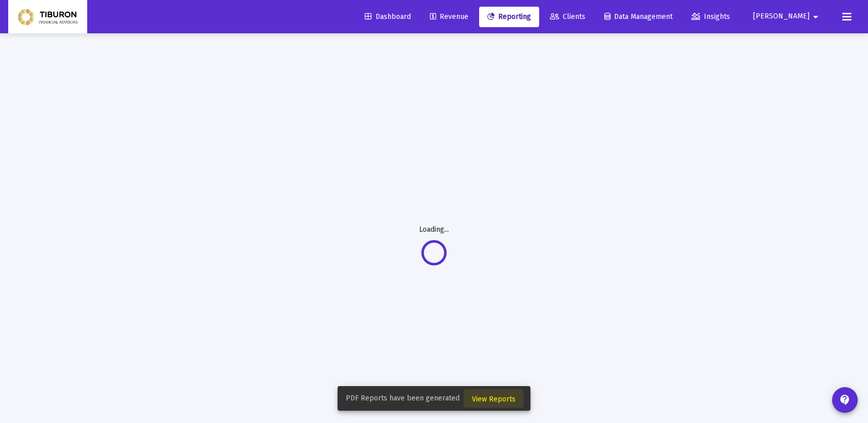 This screenshot has width=868, height=423. I want to click on span: Revenue, so click(448, 16).